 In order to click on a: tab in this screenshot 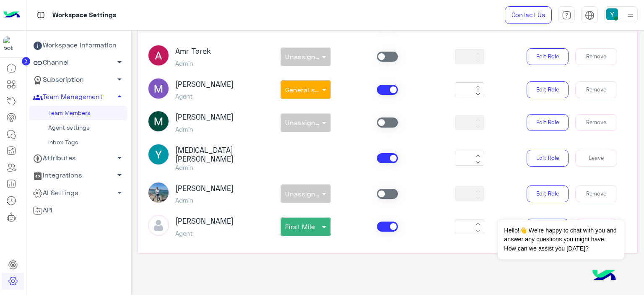, I will do `click(567, 15)`.